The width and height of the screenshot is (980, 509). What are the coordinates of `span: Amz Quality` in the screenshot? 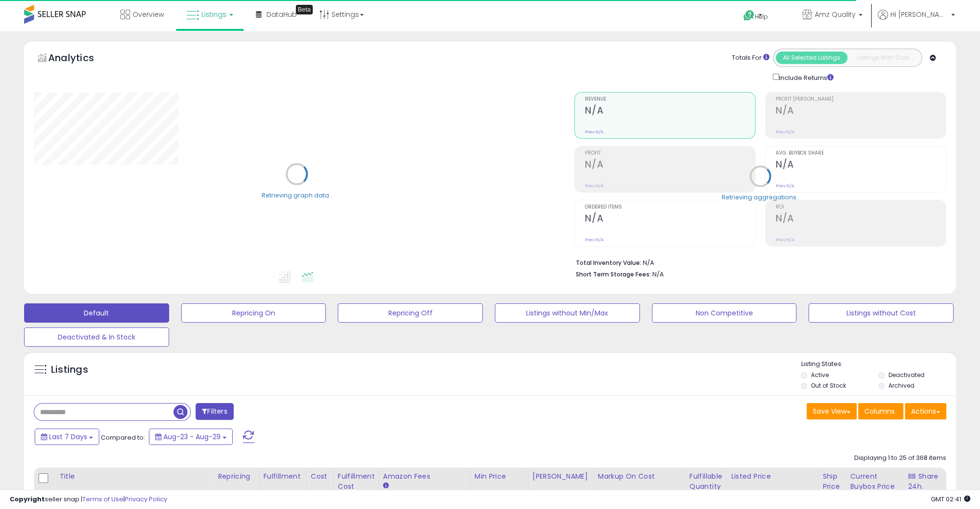 It's located at (835, 15).